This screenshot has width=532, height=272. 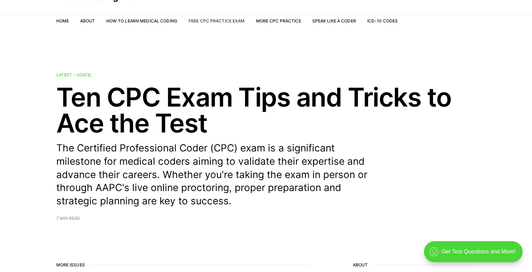 I want to click on a: How to Learn Medical Coding, so click(x=142, y=21).